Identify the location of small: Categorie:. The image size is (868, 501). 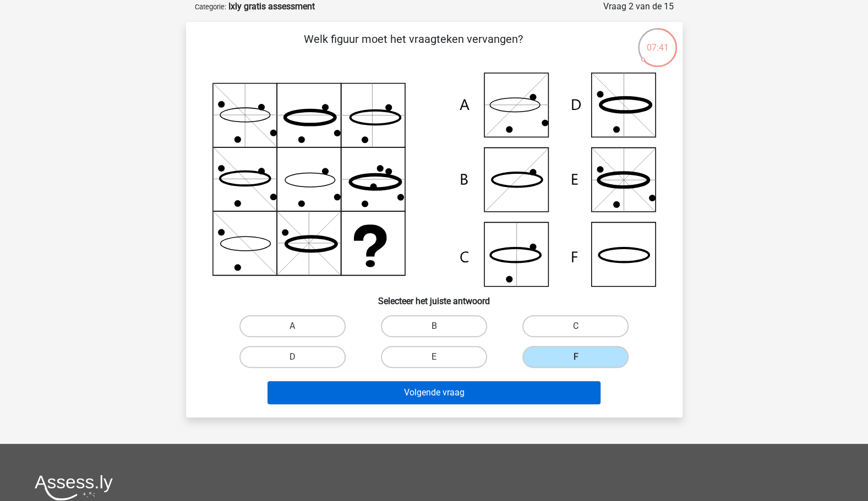
(210, 7).